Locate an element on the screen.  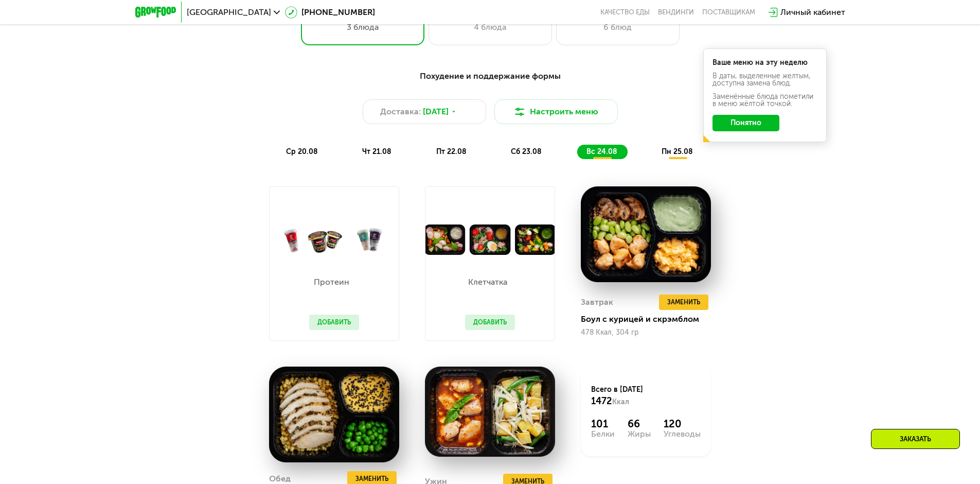
span: пт 22.08 is located at coordinates (451, 152).